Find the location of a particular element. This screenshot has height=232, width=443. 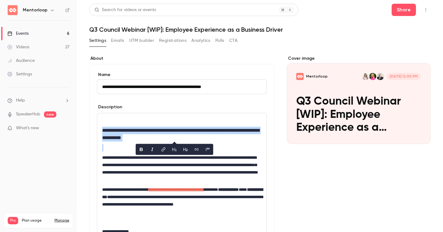

div: Events is located at coordinates (18, 34).